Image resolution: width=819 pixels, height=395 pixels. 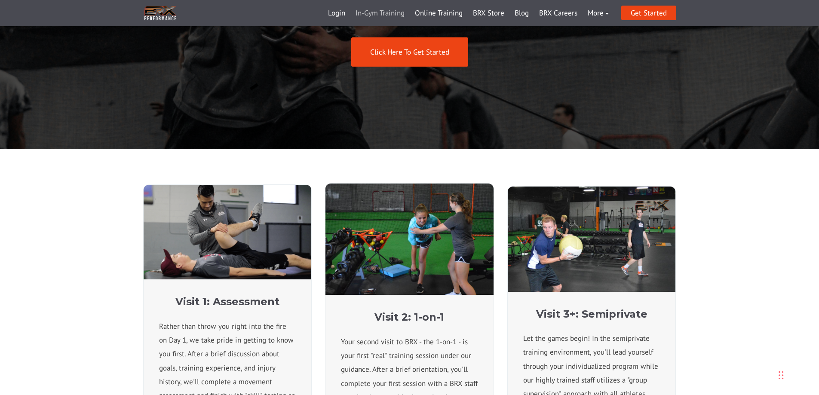 I want to click on strong: Visit 3+: Semiprivate, so click(x=591, y=314).